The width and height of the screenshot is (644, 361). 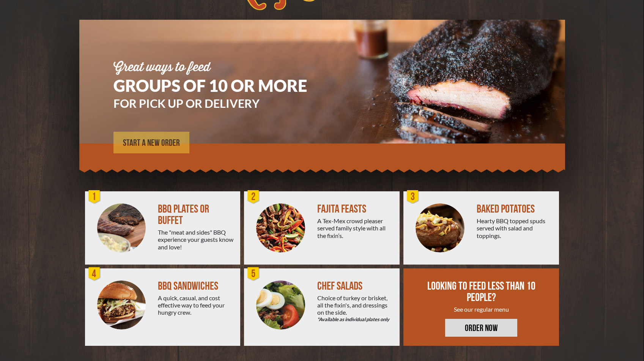 I want to click on div: Great ways to feed, so click(x=222, y=67).